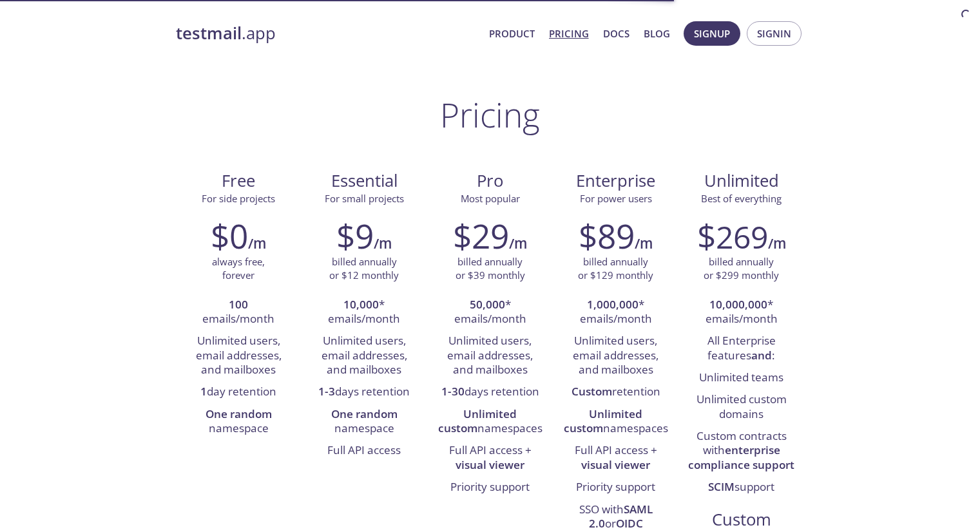 The height and width of the screenshot is (532, 980). Describe the element at coordinates (741, 488) in the screenshot. I see `li: support` at that location.